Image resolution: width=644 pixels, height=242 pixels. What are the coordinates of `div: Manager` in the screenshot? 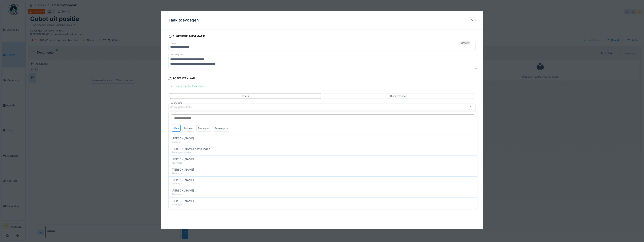 It's located at (323, 142).